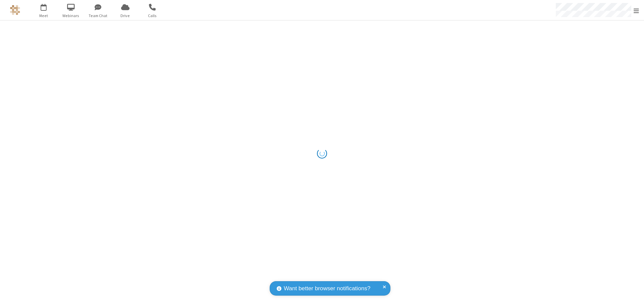 This screenshot has height=307, width=644. Describe the element at coordinates (44, 16) in the screenshot. I see `span: Meet` at that location.